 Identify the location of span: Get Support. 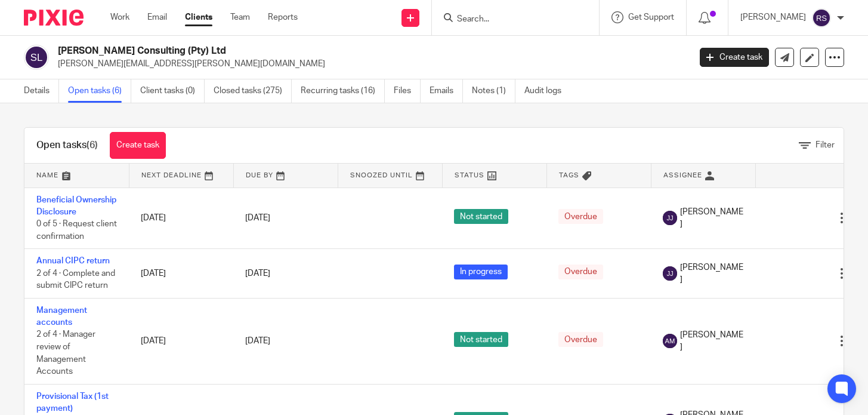
(651, 17).